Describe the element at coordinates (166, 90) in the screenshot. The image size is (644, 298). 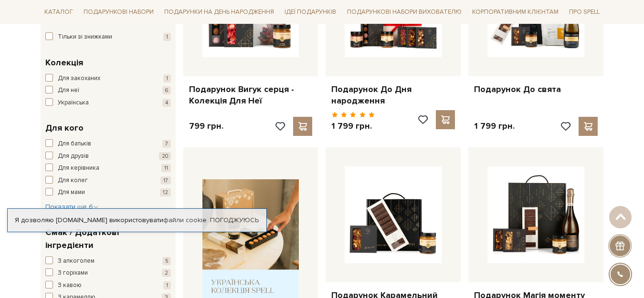
I see `span: 6` at that location.